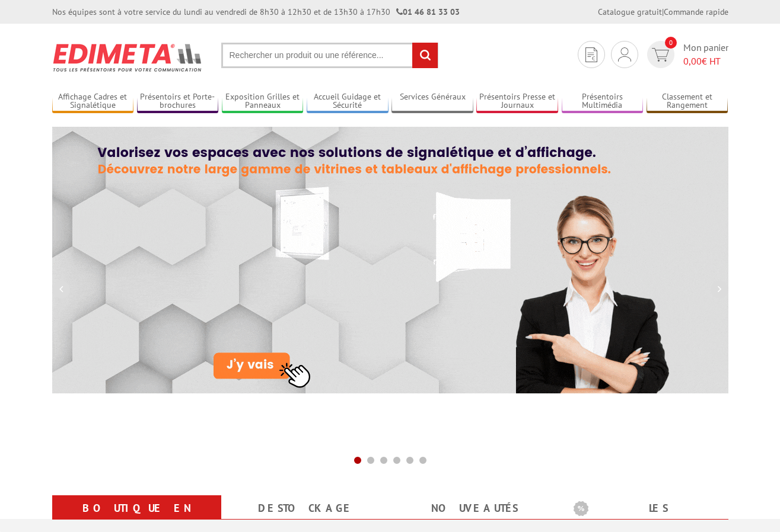 The image size is (780, 532). Describe the element at coordinates (706, 61) in the screenshot. I see `span: € HT` at that location.